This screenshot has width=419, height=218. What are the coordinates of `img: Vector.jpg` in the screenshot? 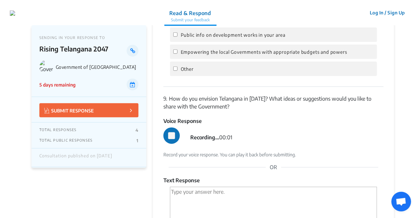 It's located at (47, 111).